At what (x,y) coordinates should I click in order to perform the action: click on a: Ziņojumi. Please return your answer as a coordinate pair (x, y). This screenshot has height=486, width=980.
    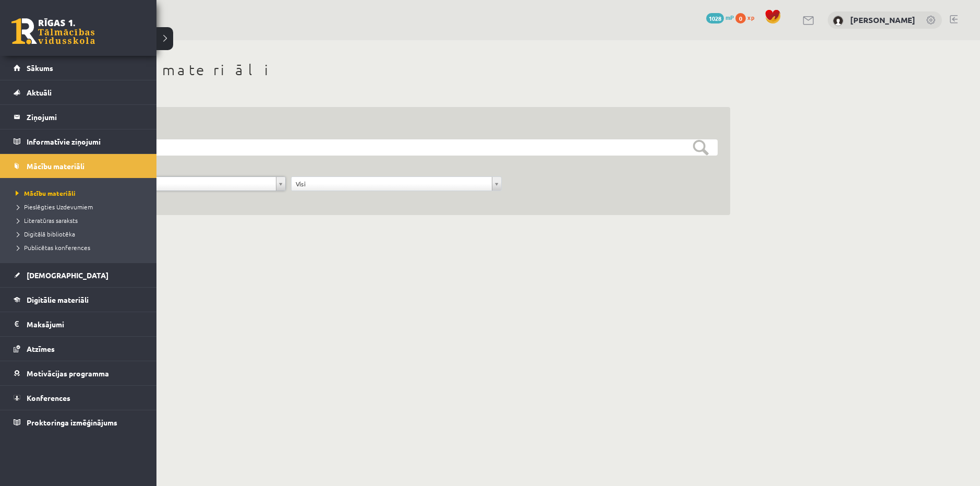
    Looking at the image, I should click on (78, 117).